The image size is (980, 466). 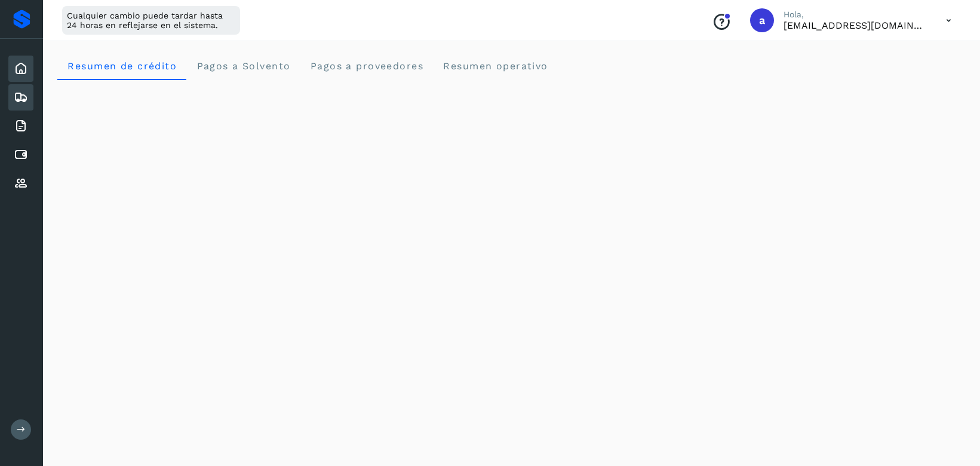 I want to click on p: Hola,, so click(x=855, y=14).